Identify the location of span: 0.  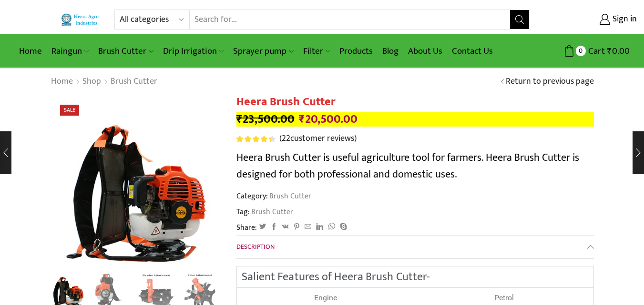
(581, 50).